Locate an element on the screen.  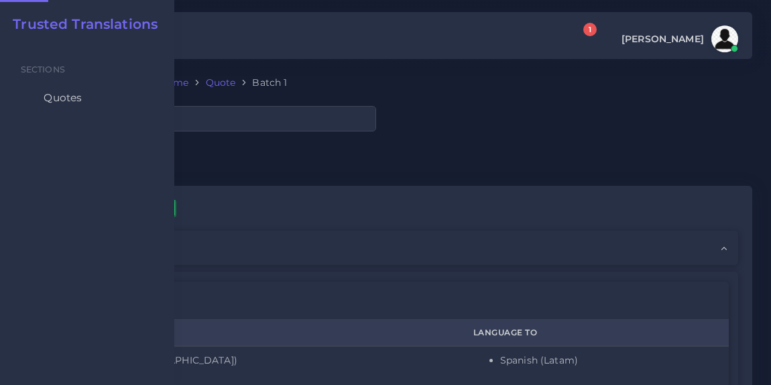
span: Sections is located at coordinates (43, 69).